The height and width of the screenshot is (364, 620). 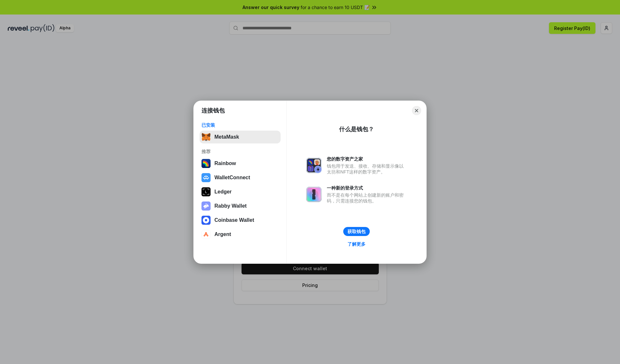 I want to click on button: 获取钱包, so click(x=356, y=231).